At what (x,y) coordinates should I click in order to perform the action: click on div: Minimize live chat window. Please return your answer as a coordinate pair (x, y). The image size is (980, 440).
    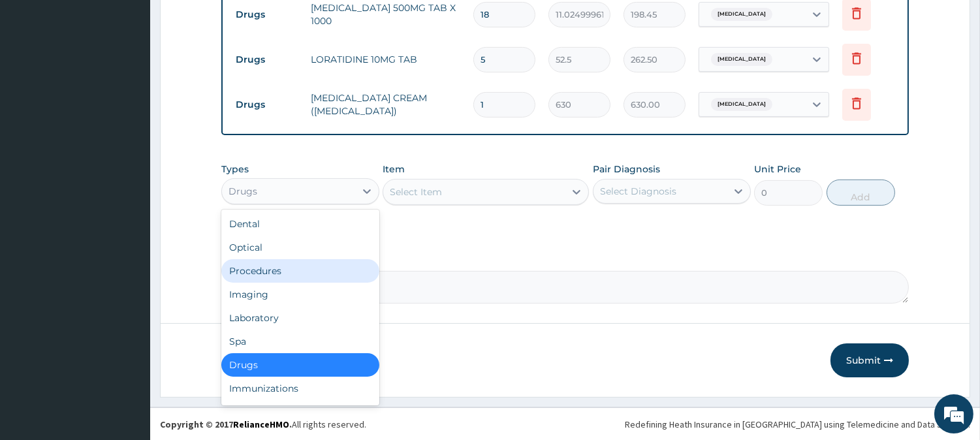
    Looking at the image, I should click on (230, 22).